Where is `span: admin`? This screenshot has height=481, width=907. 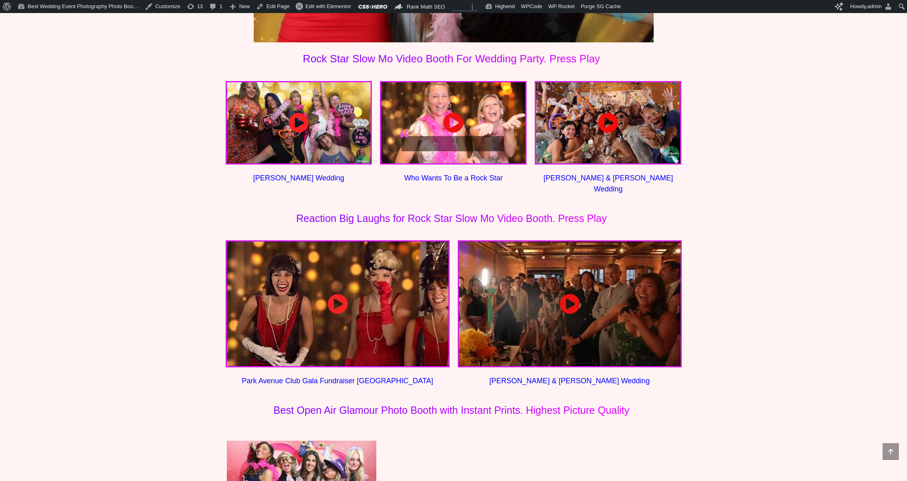
span: admin is located at coordinates (875, 6).